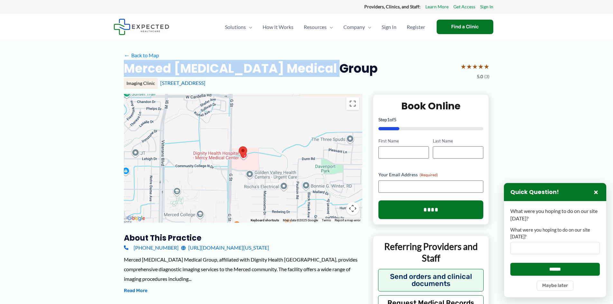  I want to click on p: Step of, so click(431, 120).